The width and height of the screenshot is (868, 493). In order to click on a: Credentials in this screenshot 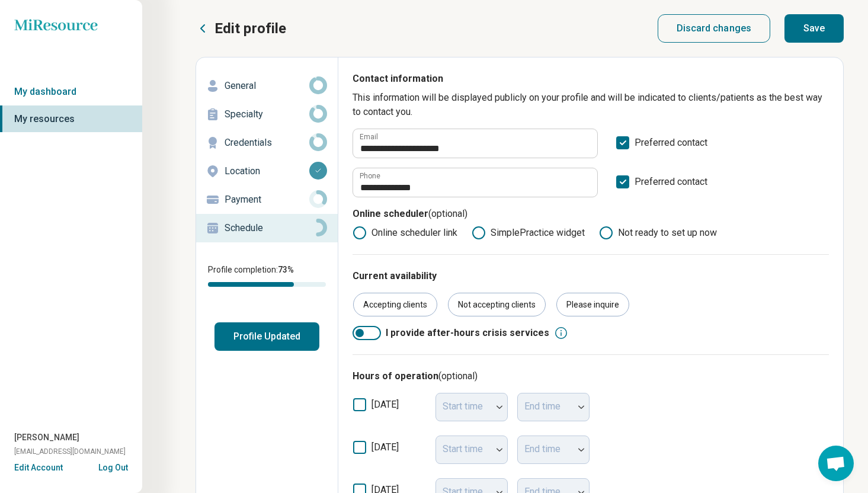, I will do `click(267, 143)`.